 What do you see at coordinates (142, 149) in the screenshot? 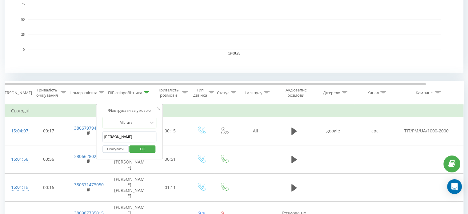
I see `button: OK` at bounding box center [142, 149].